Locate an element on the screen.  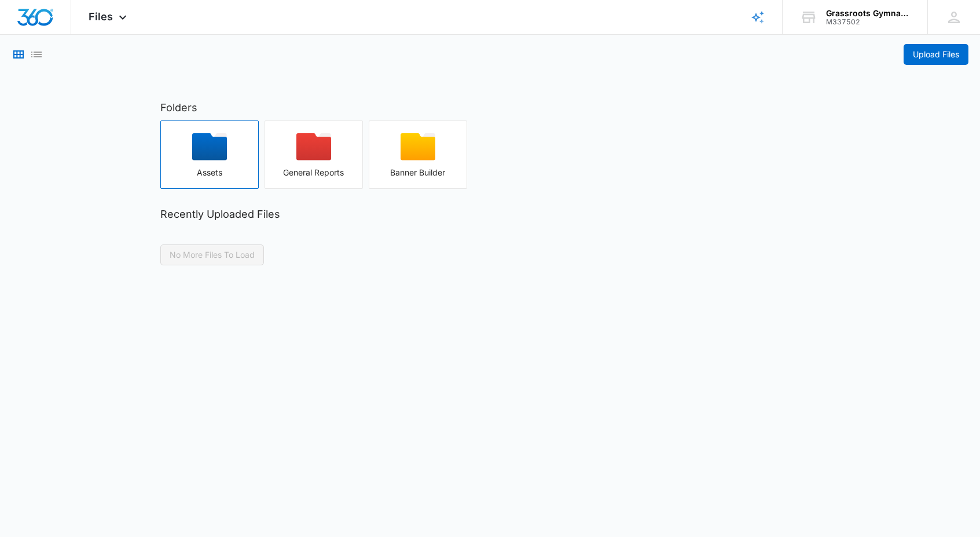
div: account id is located at coordinates (869, 22).